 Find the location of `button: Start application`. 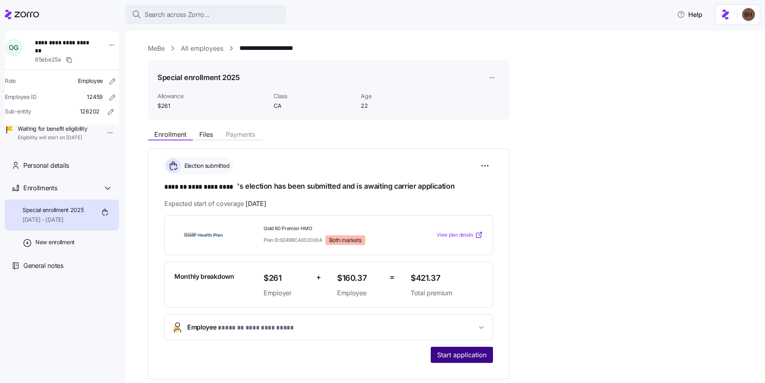

button: Start application is located at coordinates (462, 355).